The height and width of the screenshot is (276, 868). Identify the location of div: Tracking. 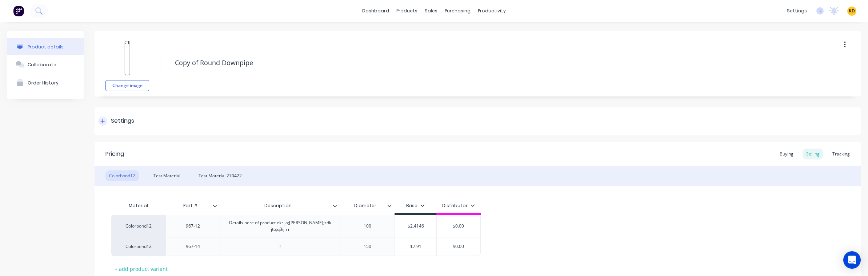
(841, 154).